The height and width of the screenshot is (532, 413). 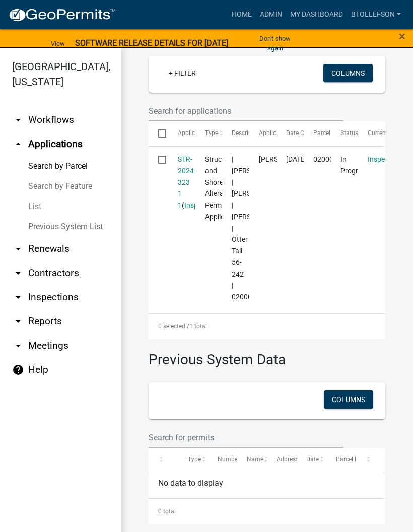 I want to click on datatable-header-cell: Date Created, so click(x=290, y=133).